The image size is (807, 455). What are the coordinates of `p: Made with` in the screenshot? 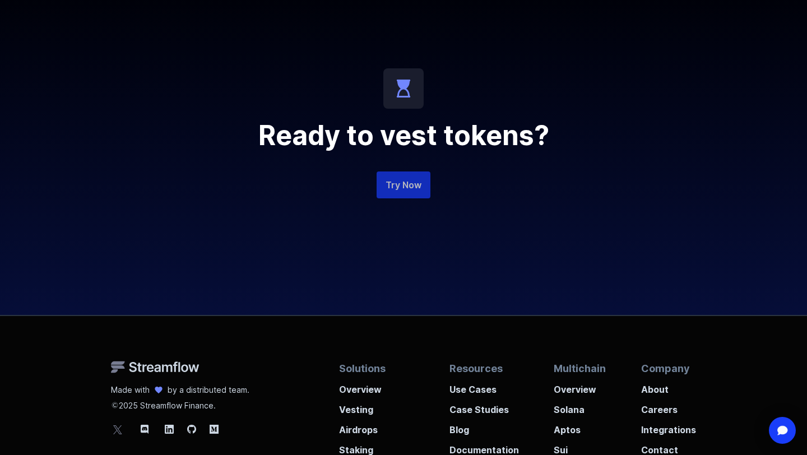 It's located at (130, 390).